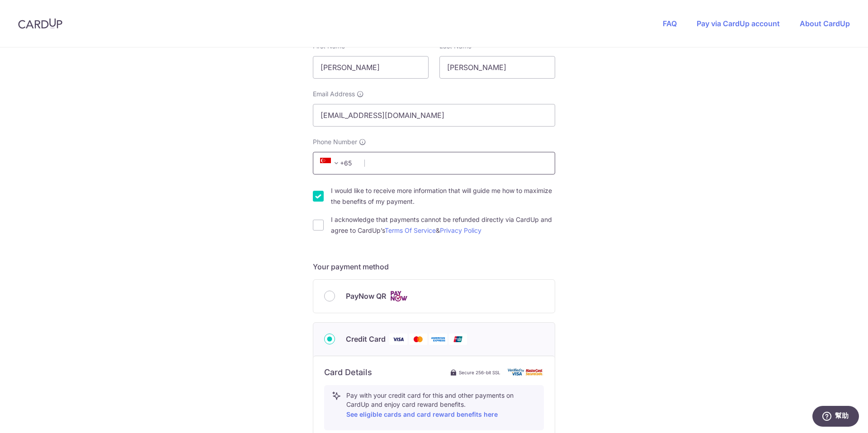 The image size is (868, 433). I want to click on input: First name, so click(370, 67).